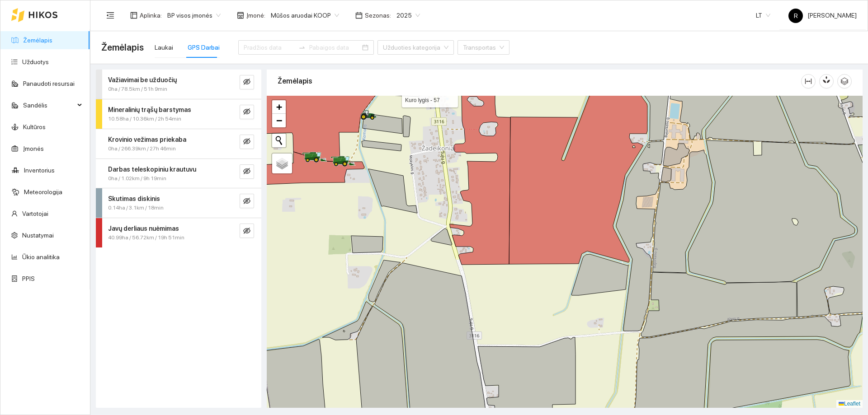 This screenshot has width=868, height=415. Describe the element at coordinates (179, 232) in the screenshot. I see `div: Javų derliaus nuėmimas40.99ha / 56.72km / 19h 51mineye-invisible` at that location.